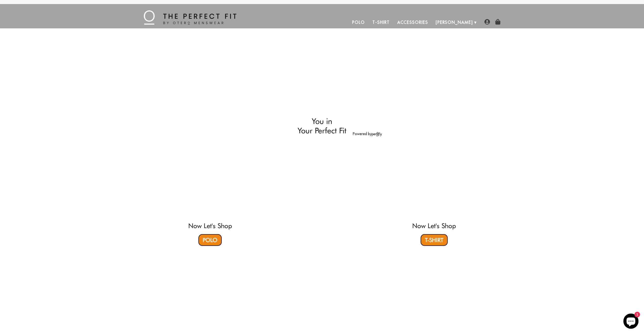  Describe the element at coordinates (377, 134) in the screenshot. I see `img: perfitly-logo_73ae6c82-e2e3-4a36-81b1-9e913f6ac5a1.png` at that location.